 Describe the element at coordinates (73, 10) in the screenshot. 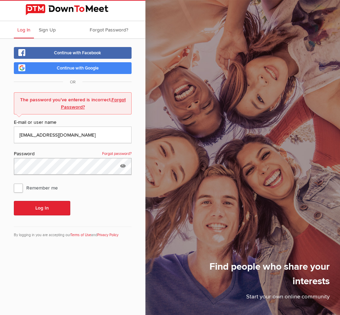

I see `img: DownToMeet` at that location.